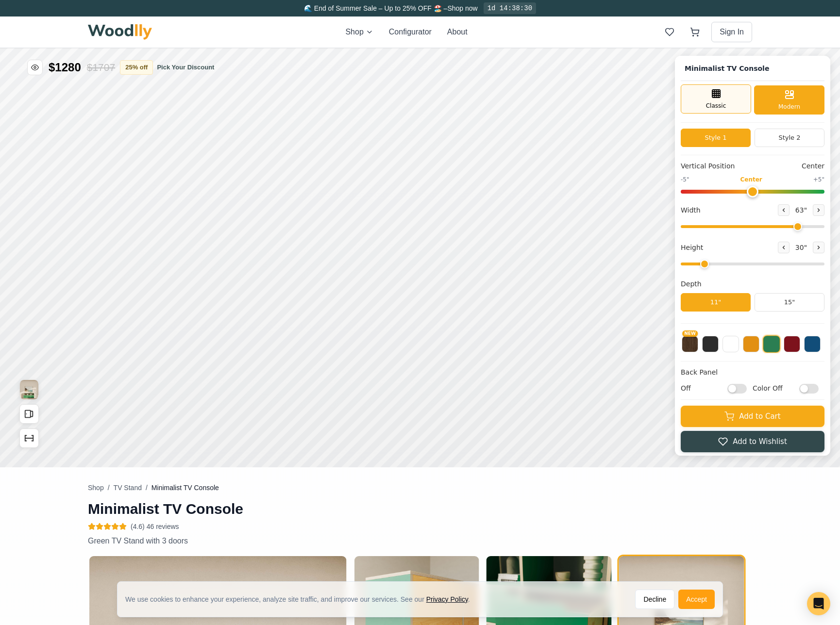  Describe the element at coordinates (710, 296) in the screenshot. I see `button: Black` at that location.